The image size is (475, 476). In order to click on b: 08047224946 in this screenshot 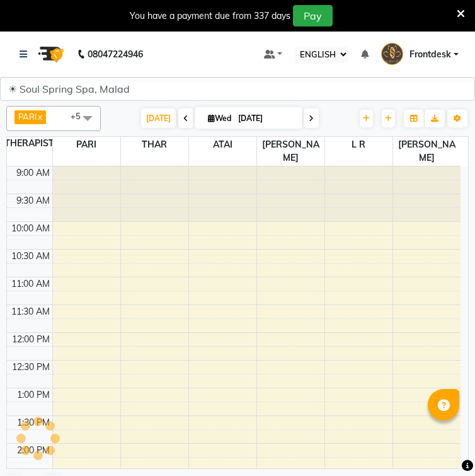, I will do `click(115, 55)`.